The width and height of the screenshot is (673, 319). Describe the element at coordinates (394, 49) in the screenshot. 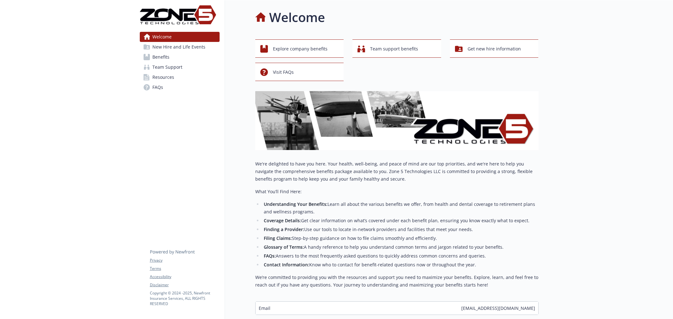

I see `span: Team support benefits` at that location.